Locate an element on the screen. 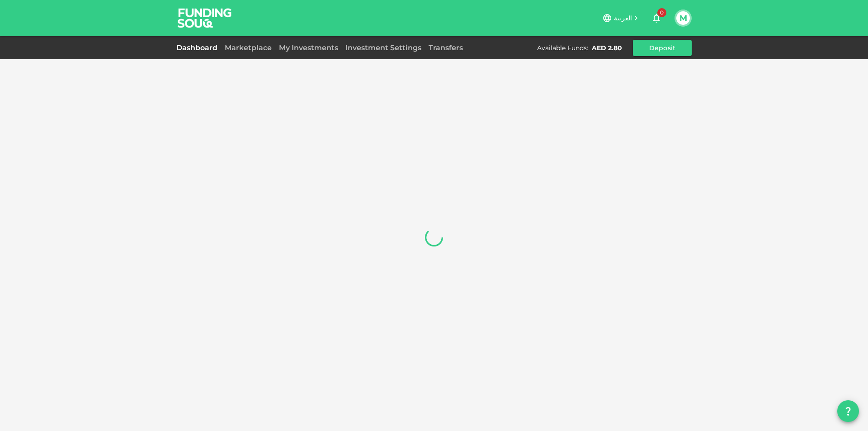 The image size is (868, 431). a: Dashboard is located at coordinates (198, 48).